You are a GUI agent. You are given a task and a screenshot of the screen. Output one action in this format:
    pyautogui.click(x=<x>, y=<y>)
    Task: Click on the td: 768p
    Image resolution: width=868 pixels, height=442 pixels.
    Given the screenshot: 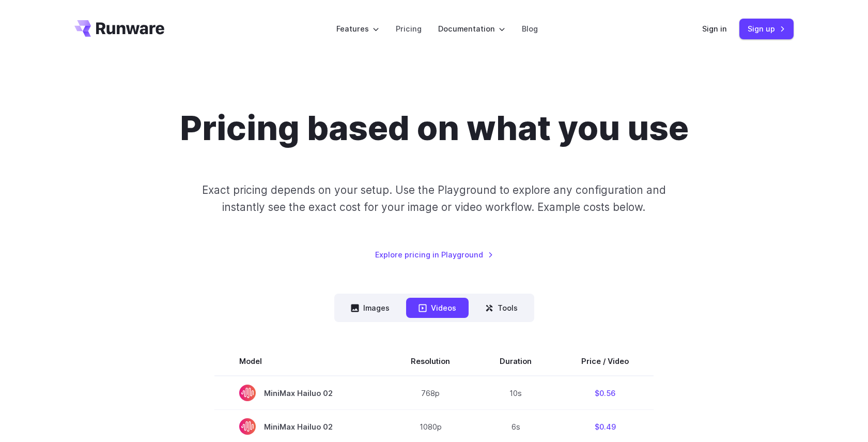 What is the action you would take?
    pyautogui.click(x=430, y=393)
    